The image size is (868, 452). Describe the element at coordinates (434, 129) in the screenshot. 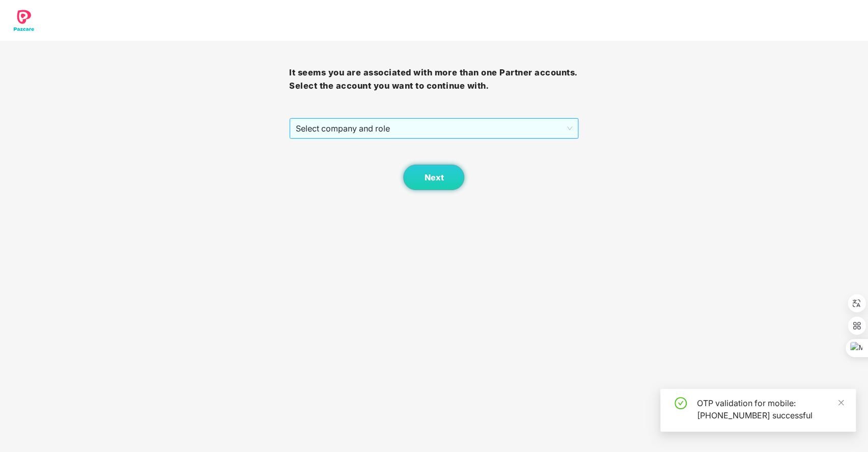

I see `span: Select company and role` at that location.